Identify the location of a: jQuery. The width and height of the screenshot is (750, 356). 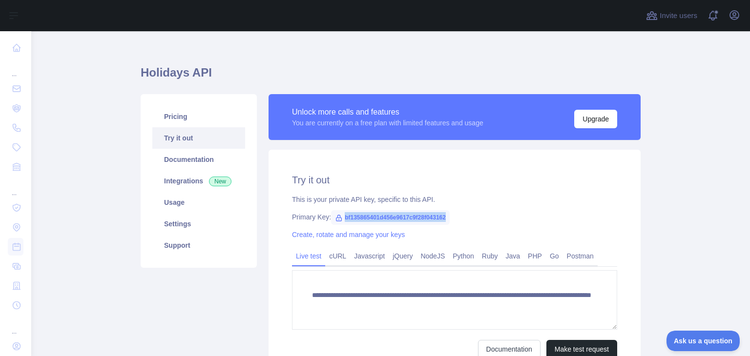
(402, 256).